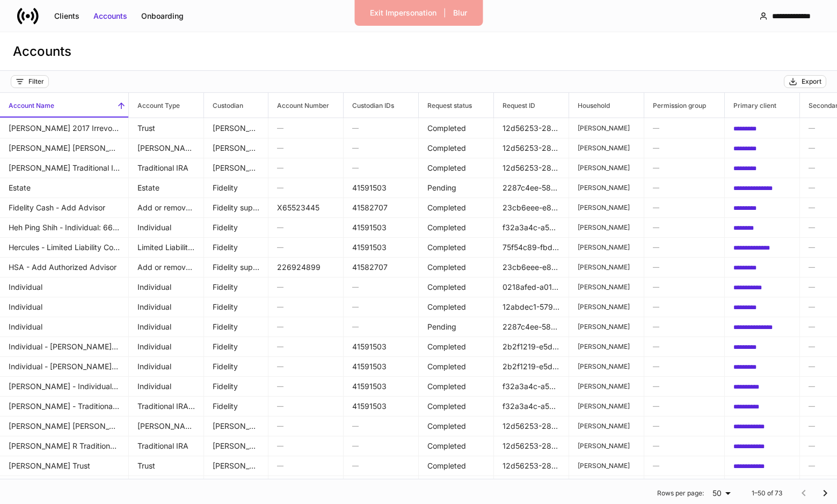 The width and height of the screenshot is (837, 504). I want to click on td: Traditional IRA, so click(167, 446).